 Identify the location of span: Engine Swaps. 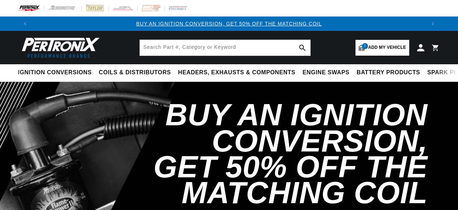
(326, 72).